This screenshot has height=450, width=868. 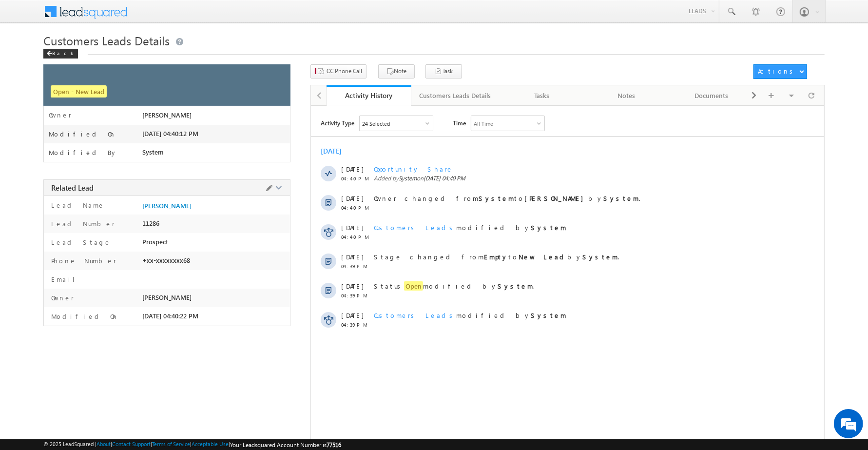 I want to click on div: 24 Selected, so click(x=376, y=124).